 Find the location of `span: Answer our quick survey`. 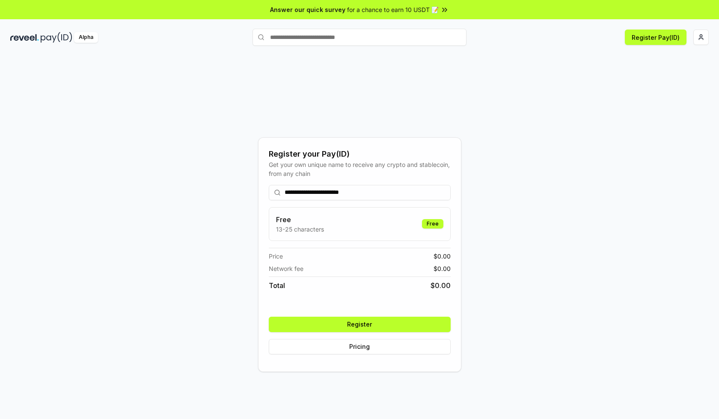

span: Answer our quick survey is located at coordinates (308, 9).